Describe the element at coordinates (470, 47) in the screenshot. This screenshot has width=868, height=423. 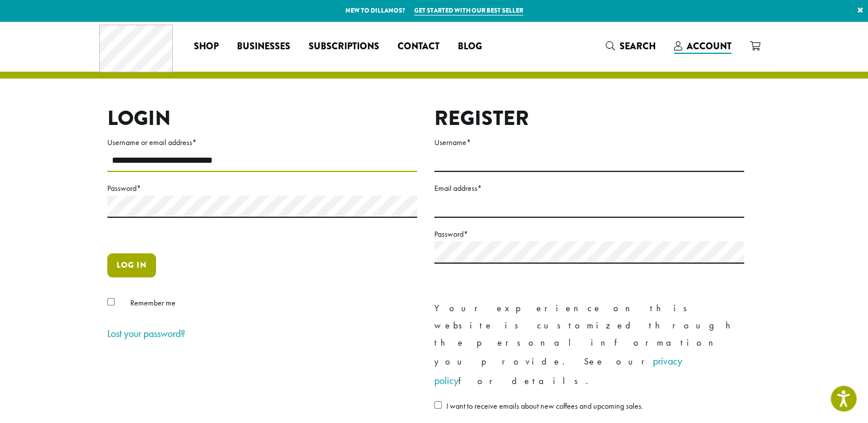
I see `span: Blog` at that location.